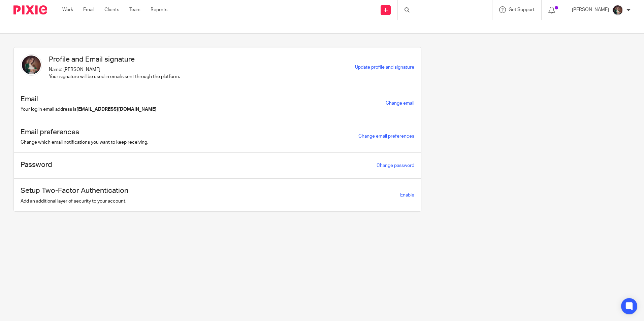 This screenshot has width=644, height=321. Describe the element at coordinates (112, 10) in the screenshot. I see `a: Clients` at that location.